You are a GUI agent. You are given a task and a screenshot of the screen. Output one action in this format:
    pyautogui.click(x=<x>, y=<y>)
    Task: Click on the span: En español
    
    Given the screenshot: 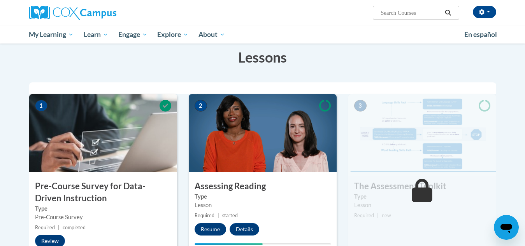 What is the action you would take?
    pyautogui.click(x=481, y=34)
    